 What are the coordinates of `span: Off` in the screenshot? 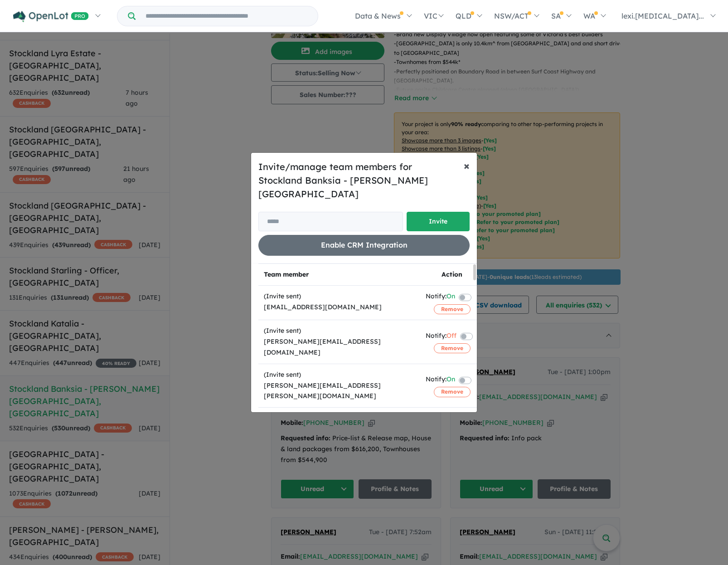 It's located at (451, 336).